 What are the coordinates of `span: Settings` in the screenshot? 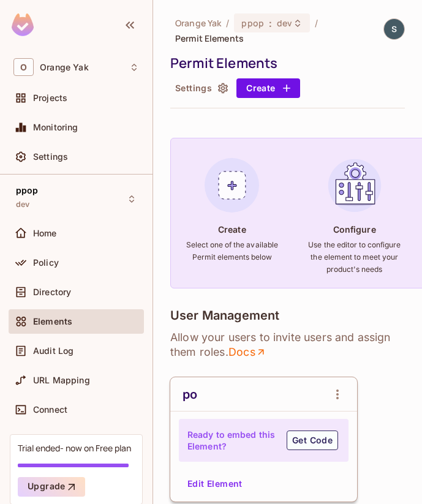 It's located at (50, 157).